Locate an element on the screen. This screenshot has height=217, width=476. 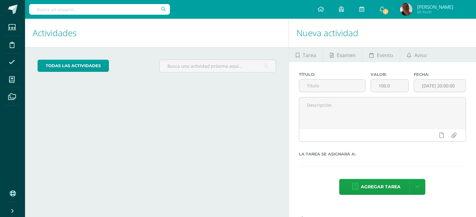
label: Valor: is located at coordinates (389, 74).